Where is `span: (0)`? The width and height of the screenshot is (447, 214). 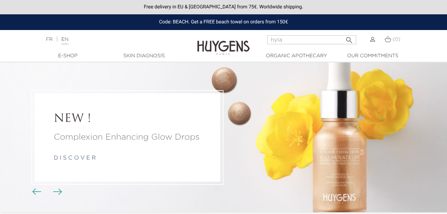
span: (0) is located at coordinates (396, 39).